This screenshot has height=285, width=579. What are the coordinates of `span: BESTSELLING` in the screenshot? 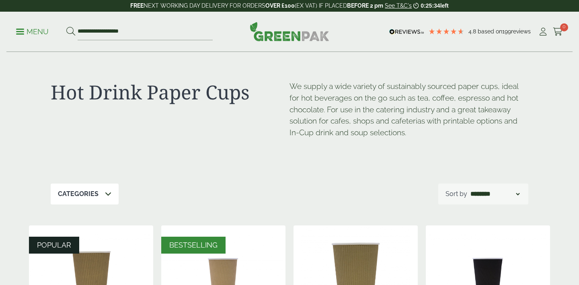 It's located at (193, 245).